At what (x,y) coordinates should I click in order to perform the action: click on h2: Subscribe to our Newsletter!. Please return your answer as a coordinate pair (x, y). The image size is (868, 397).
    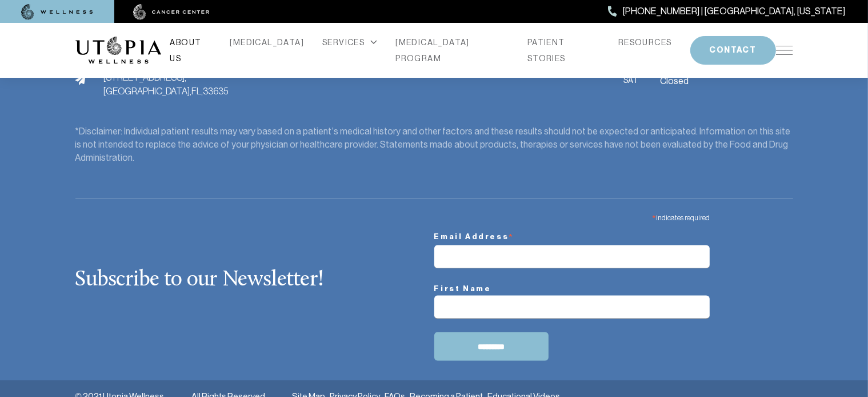
    Looking at the image, I should click on (255, 280).